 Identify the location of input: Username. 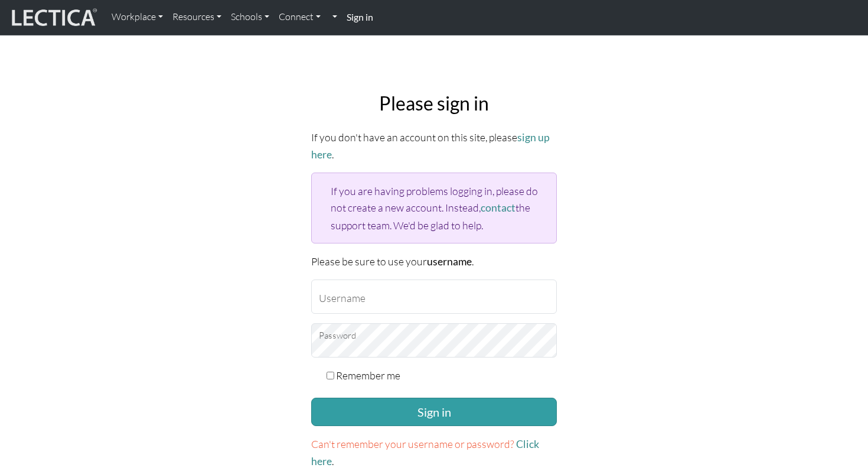
(434, 297).